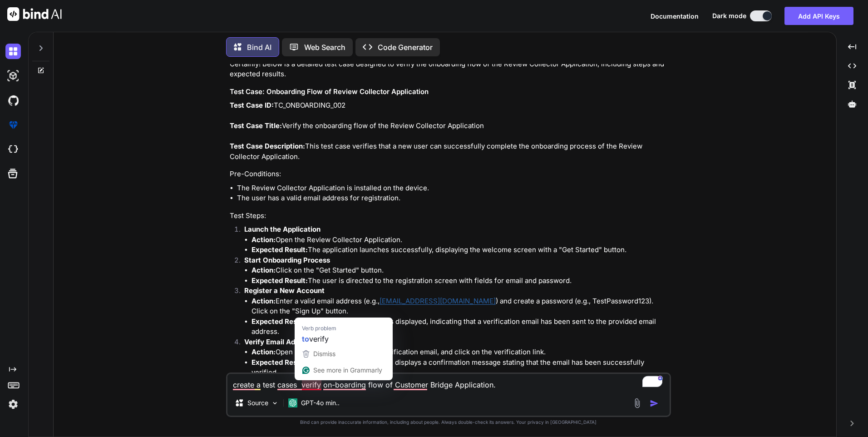  What do you see at coordinates (279, 342) in the screenshot?
I see `strong: Verify Email Address` at bounding box center [279, 342].